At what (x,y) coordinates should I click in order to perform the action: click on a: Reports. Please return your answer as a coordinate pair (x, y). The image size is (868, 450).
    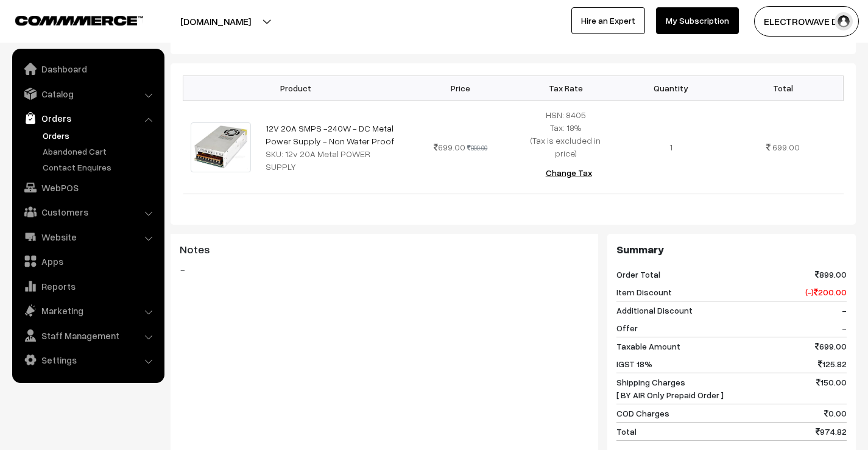
    Looking at the image, I should click on (88, 286).